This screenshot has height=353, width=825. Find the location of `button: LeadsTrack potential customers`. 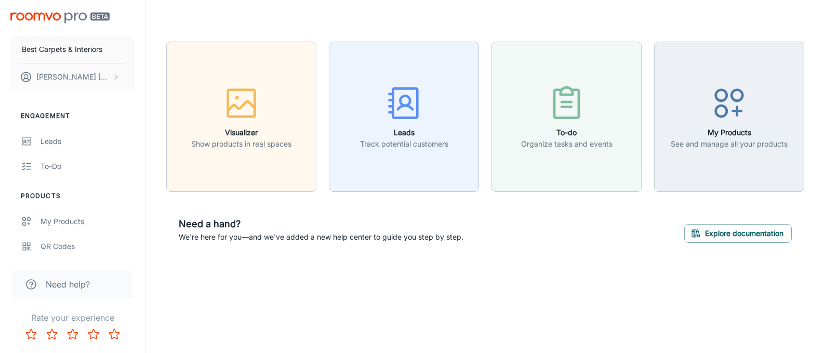

button: LeadsTrack potential customers is located at coordinates (404, 116).